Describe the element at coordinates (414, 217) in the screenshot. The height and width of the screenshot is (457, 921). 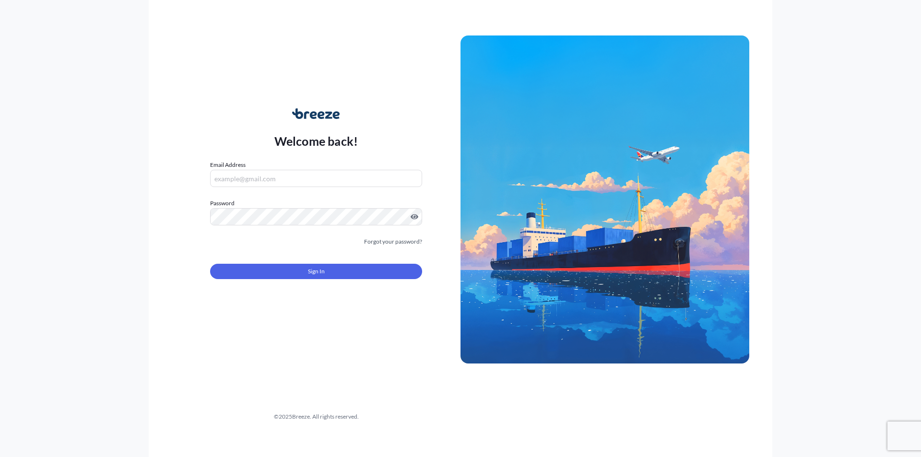
I see `button: Show password` at that location.